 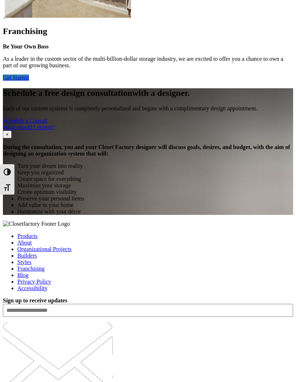 I want to click on a: Products, so click(x=27, y=236).